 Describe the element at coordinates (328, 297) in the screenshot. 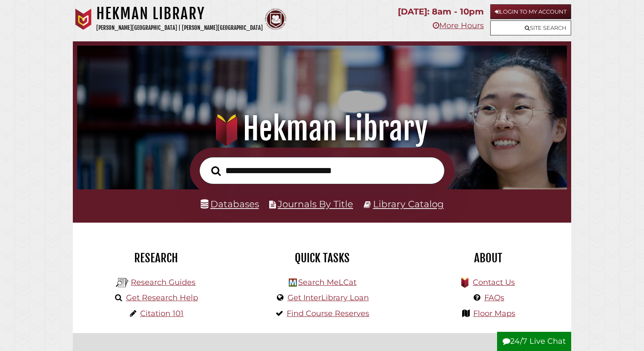

I see `a: Get InterLibrary Loan` at that location.